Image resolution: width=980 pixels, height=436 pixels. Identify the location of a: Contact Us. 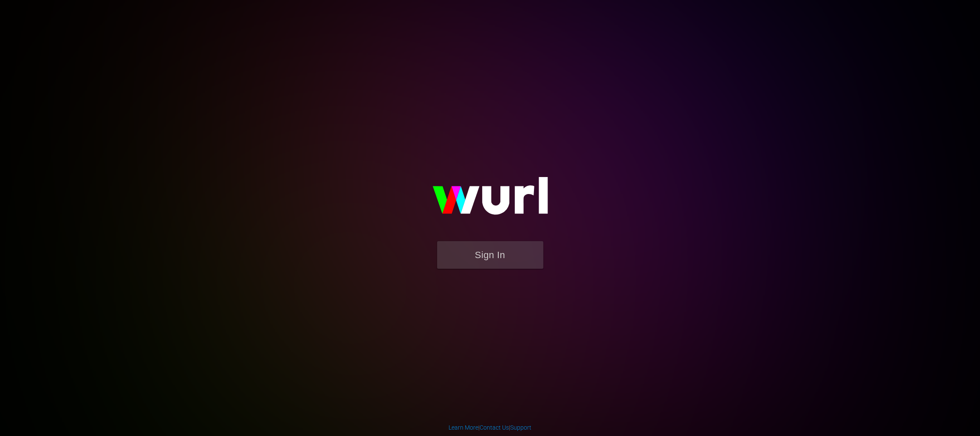
(494, 427).